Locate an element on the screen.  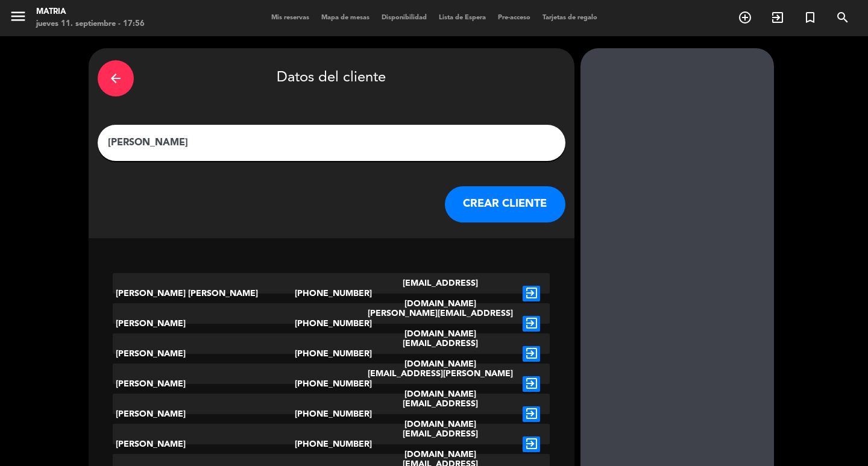
span: Mapa de mesas is located at coordinates (346, 18).